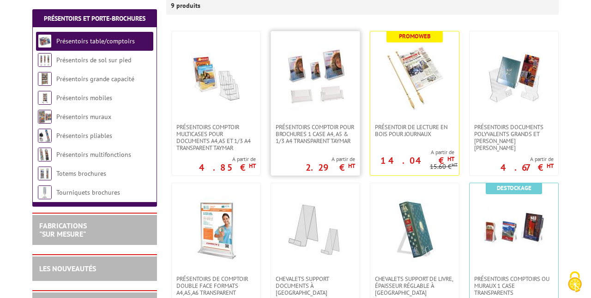 The width and height of the screenshot is (591, 298). What do you see at coordinates (315, 78) in the screenshot?
I see `img: PRÉSENTOIRS COMPTOIR POUR BROCHURES 1 CASE A4, A5 & 1/3 A4 TRANSPARENT taymar` at bounding box center [315, 78].